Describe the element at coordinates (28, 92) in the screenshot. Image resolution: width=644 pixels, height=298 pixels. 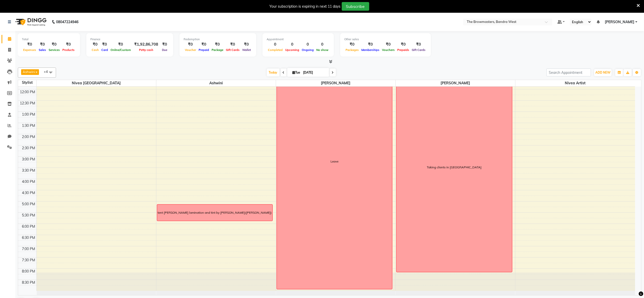
I see `div: 12:00 PM` at that location.